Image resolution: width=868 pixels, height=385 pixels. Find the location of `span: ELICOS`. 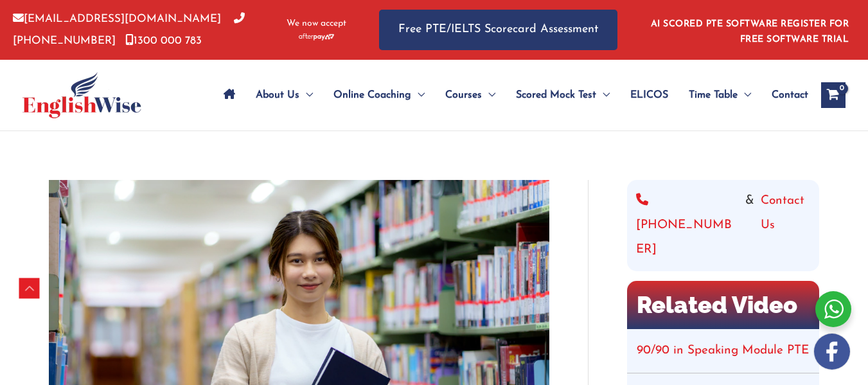

span: ELICOS is located at coordinates (649, 95).